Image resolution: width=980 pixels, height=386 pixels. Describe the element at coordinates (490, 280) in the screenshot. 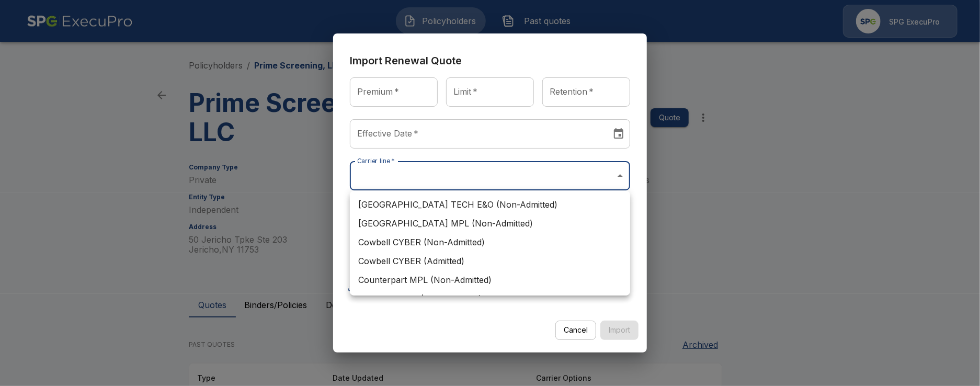

I see `li: Counterpart MPL (Non-Admitted)` at that location.